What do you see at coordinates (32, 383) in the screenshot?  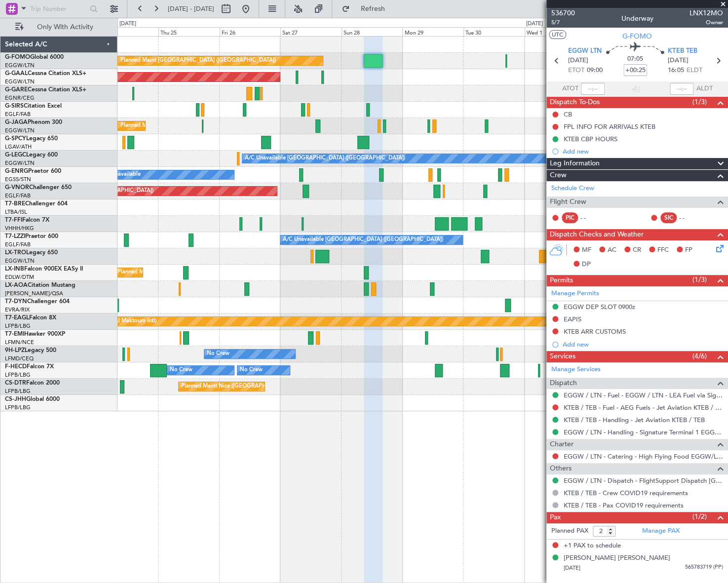 I see `a: CS-DTRFalcon 2000` at bounding box center [32, 383].